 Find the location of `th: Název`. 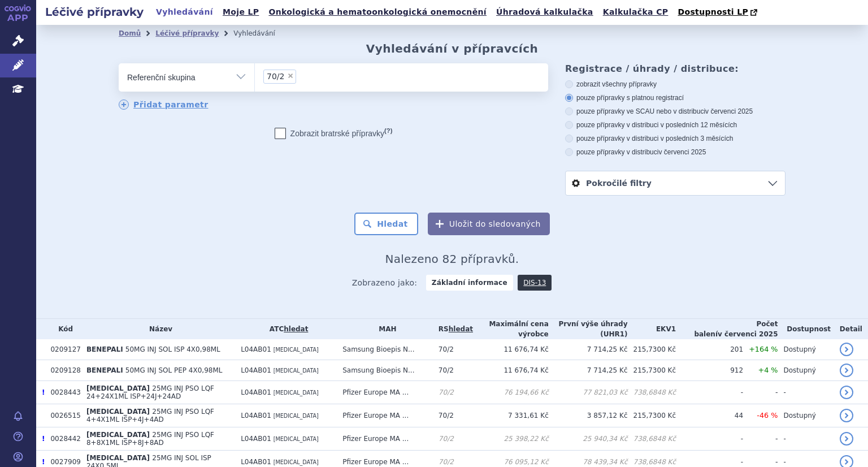

th: Název is located at coordinates (158, 329).